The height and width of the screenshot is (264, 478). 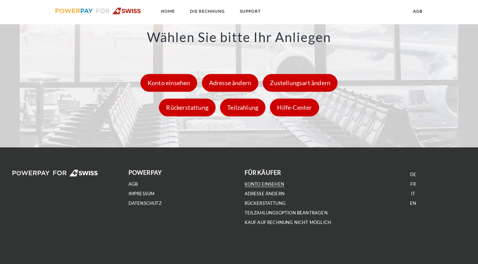 What do you see at coordinates (239, 37) in the screenshot?
I see `h3: Wählen Sie bitte Ihr Anliegen` at bounding box center [239, 37].